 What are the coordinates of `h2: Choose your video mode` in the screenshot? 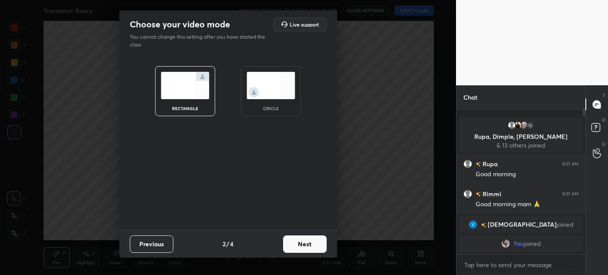 It's located at (180, 24).